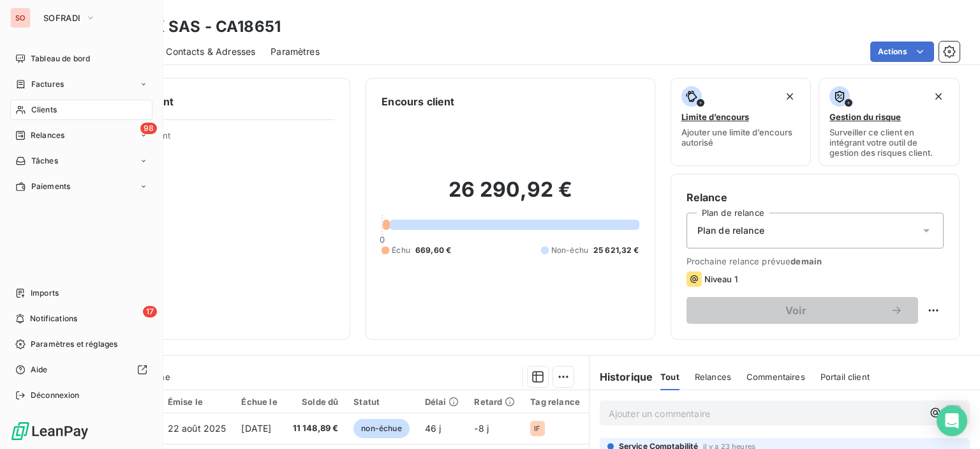  Describe the element at coordinates (81, 370) in the screenshot. I see `a: Aide` at that location.